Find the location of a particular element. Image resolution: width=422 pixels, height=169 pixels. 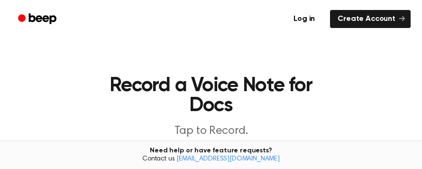

h1: Record a Voice Note for Docs is located at coordinates (211, 96).